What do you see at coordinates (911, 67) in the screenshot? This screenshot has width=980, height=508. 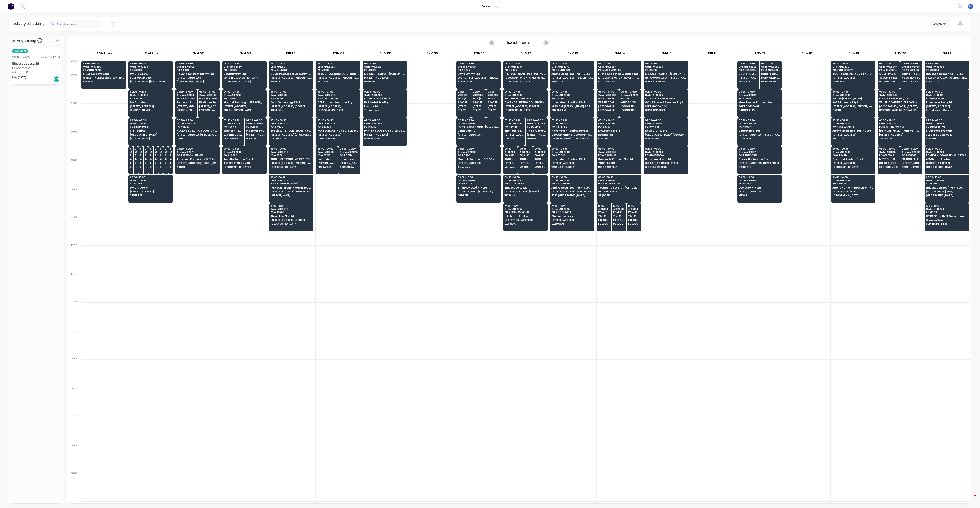 I see `span: Order # 192323` at bounding box center [911, 67].